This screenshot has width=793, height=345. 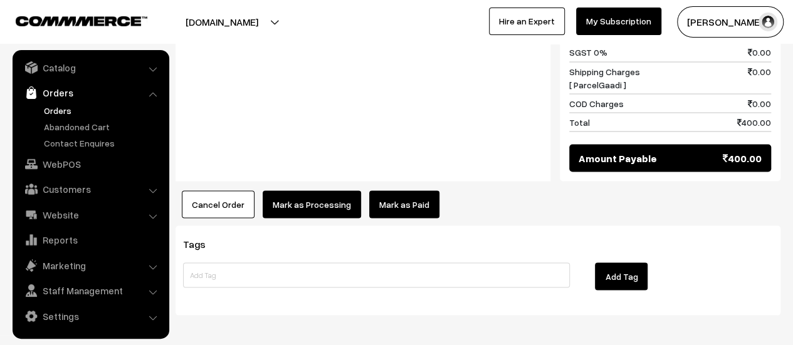 What do you see at coordinates (527, 21) in the screenshot?
I see `a: Hire an Expert` at bounding box center [527, 21].